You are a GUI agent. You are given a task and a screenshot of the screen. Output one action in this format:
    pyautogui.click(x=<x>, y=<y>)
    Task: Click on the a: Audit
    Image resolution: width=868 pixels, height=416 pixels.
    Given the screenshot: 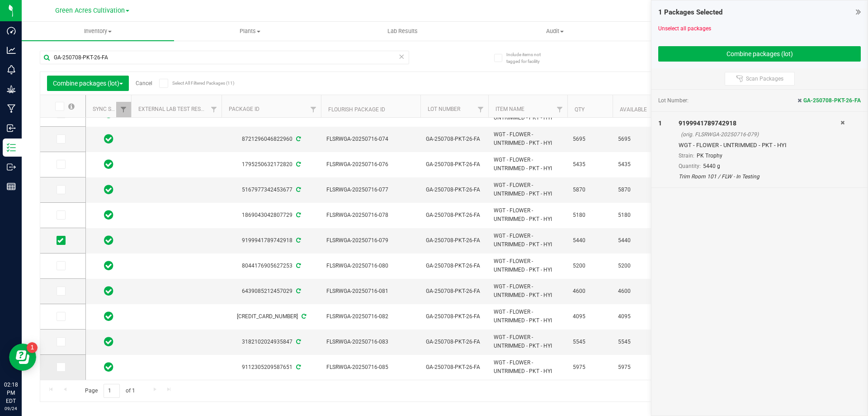 What is the action you would take?
    pyautogui.click(x=554, y=32)
    